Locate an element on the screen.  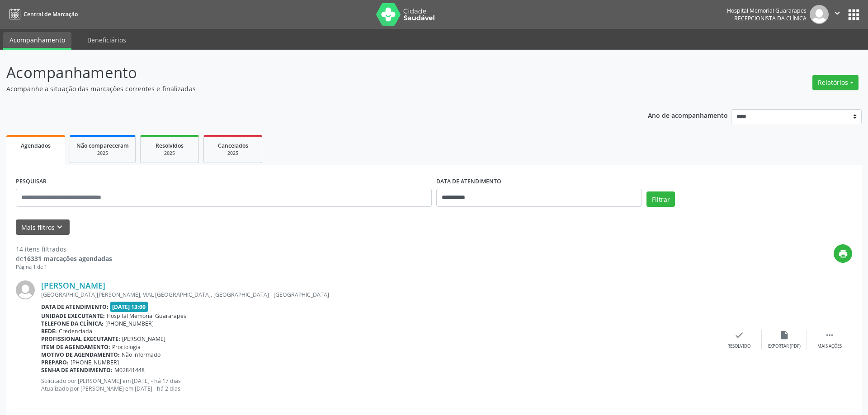
i: check is located at coordinates (739, 335).